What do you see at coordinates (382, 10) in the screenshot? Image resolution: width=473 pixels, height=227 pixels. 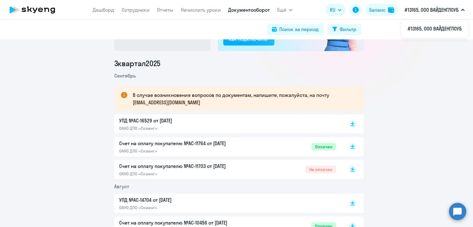 I see `a: Балансbalance` at bounding box center [382, 10].